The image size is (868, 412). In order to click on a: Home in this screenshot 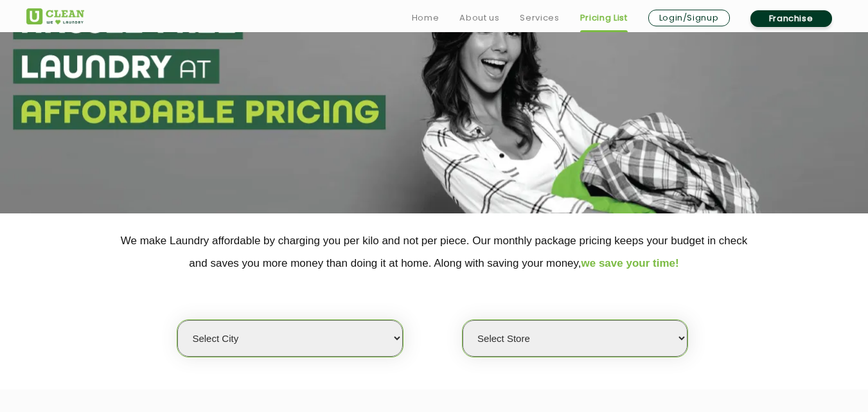, I will do `click(425, 18)`.